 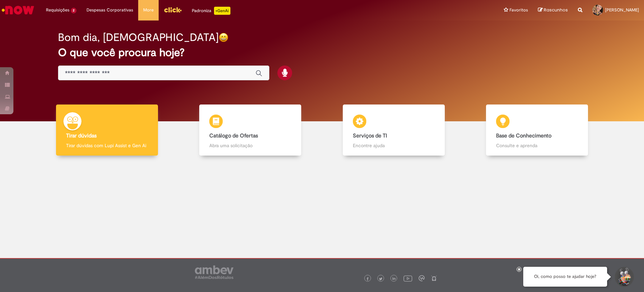 What do you see at coordinates (81, 136) in the screenshot?
I see `b: Tirar dúvidas` at bounding box center [81, 136].